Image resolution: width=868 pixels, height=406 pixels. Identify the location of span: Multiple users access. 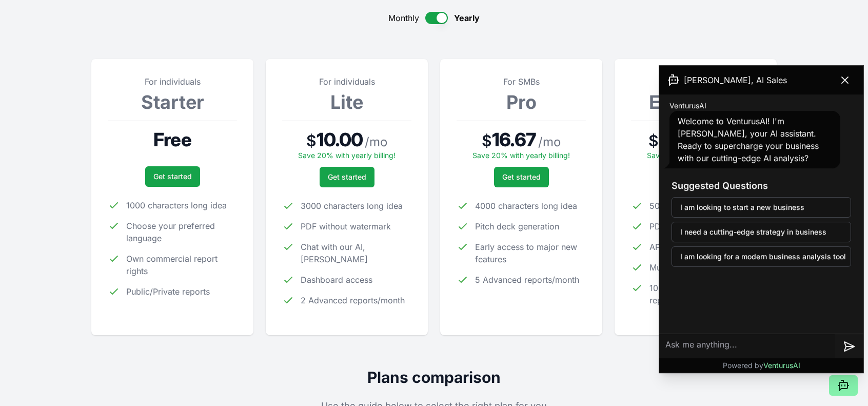
(690, 268).